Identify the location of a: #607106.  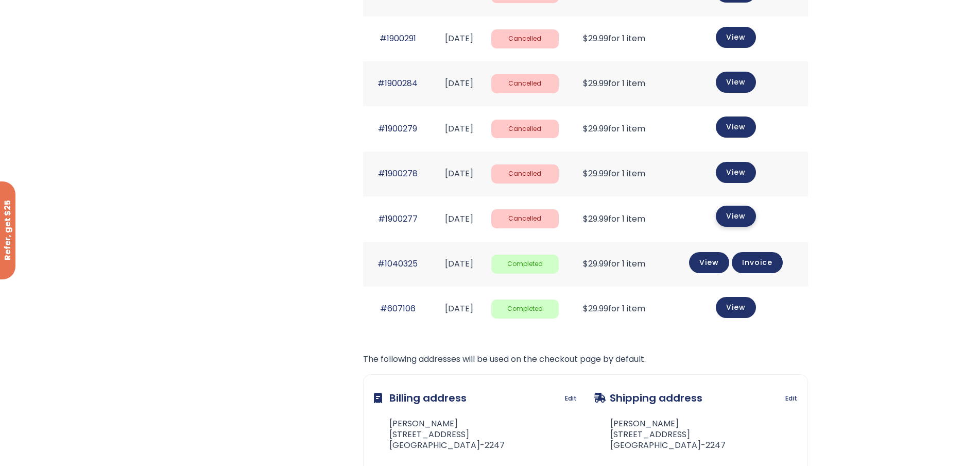
(398, 308).